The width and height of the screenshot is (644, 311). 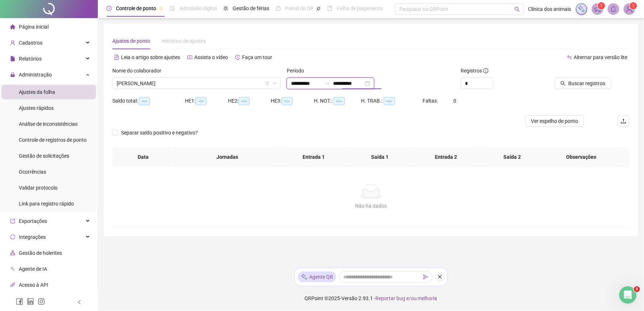 I want to click on span: filter, so click(x=268, y=83).